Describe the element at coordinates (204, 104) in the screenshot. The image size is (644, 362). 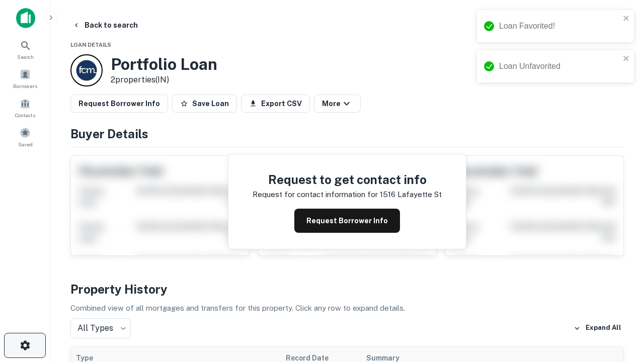
I see `button: Save Loan` at that location.